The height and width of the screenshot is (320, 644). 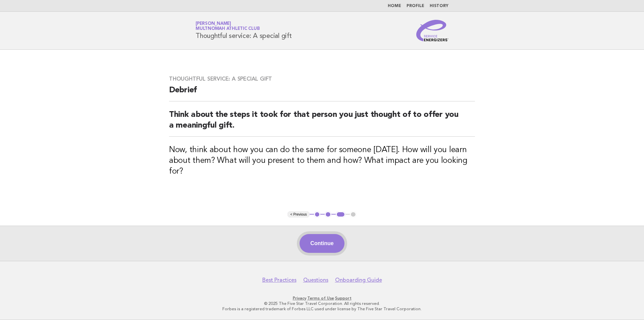 What do you see at coordinates (243, 31) in the screenshot?
I see `h1: Thoughtful service: A special gift` at bounding box center [243, 31].